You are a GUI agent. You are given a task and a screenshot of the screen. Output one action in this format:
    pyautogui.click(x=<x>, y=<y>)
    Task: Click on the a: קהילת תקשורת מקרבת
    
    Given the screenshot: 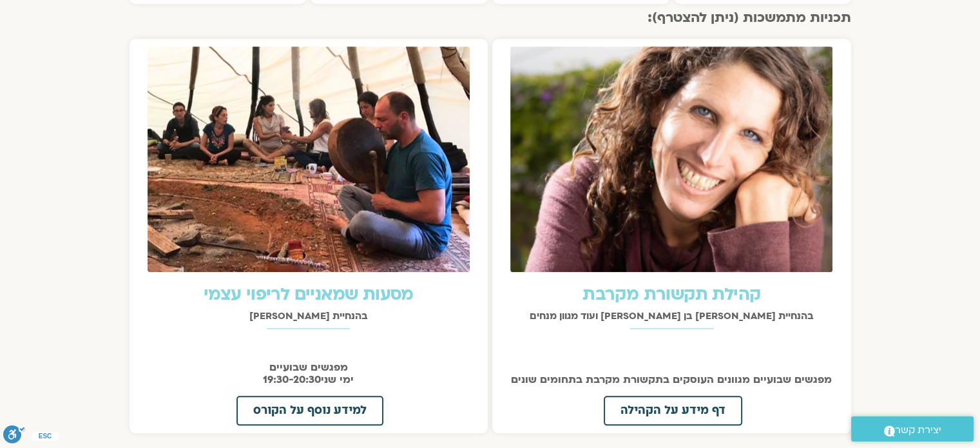 What is the action you would take?
    pyautogui.click(x=671, y=295)
    